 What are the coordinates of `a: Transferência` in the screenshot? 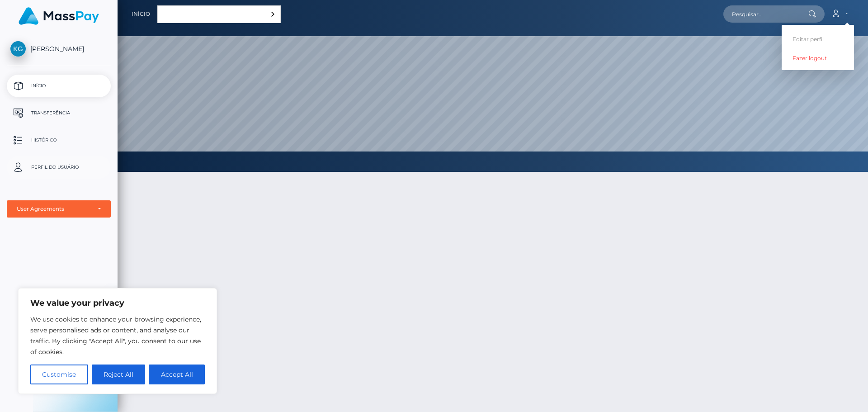 It's located at (59, 113).